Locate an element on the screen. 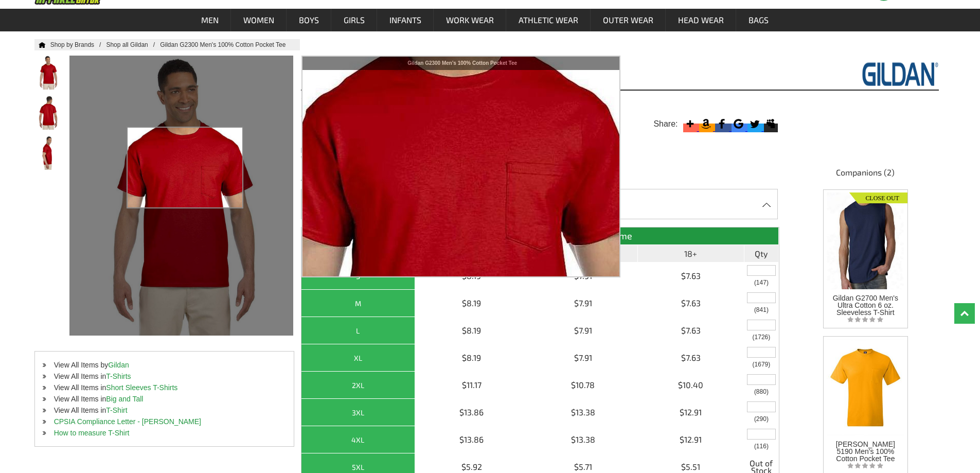  th: 4XL is located at coordinates (358, 439).